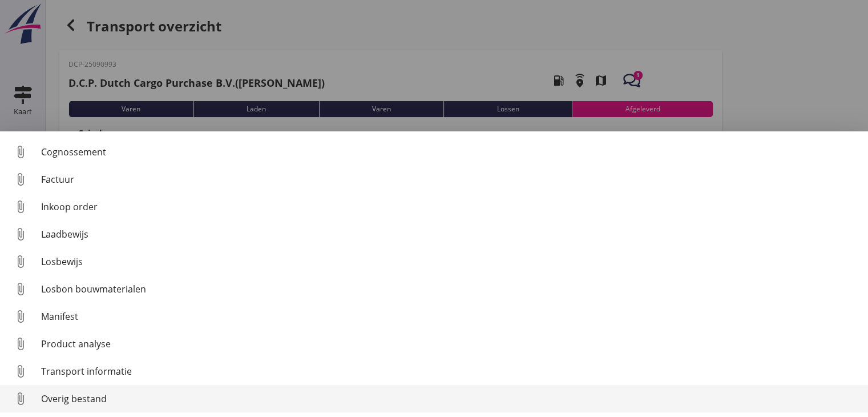 The image size is (868, 417). I want to click on div: Overig bestand, so click(450, 398).